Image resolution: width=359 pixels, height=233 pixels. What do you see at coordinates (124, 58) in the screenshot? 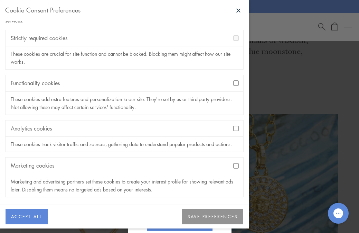
I see `div: These cookies are crucial for site function and cannot be blocked. Blocking them might affect how...` at bounding box center [124, 58].